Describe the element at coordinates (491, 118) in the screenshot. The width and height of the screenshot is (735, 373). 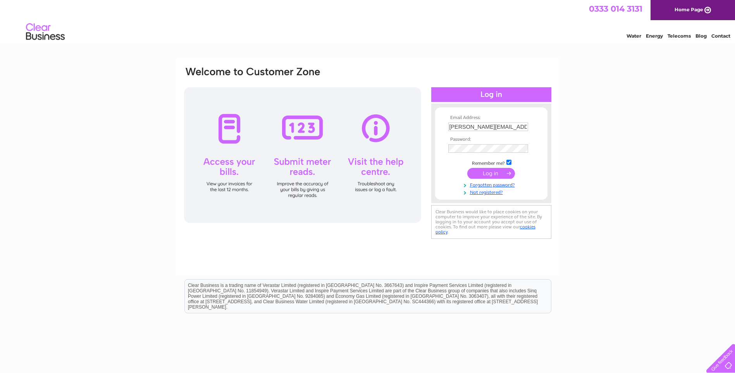
I see `th: Email Address:` at that location.